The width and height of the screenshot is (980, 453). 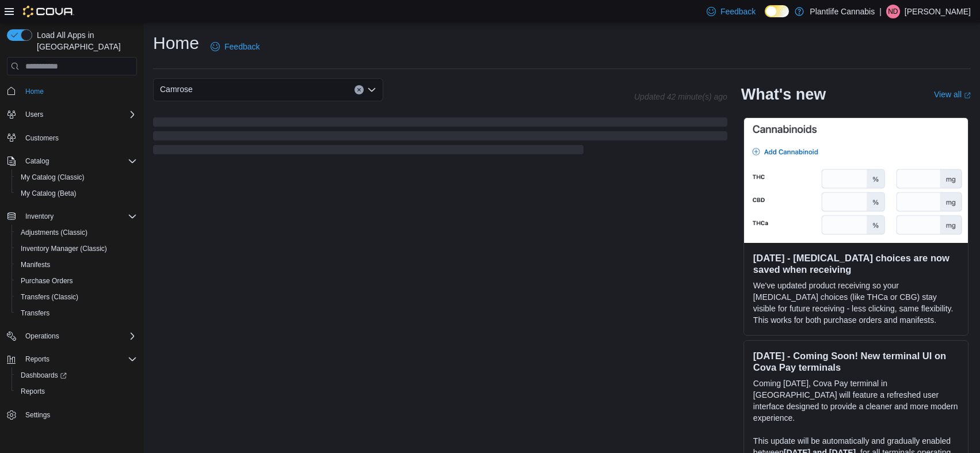 What do you see at coordinates (47, 281) in the screenshot?
I see `a: Purchase Orders` at bounding box center [47, 281].